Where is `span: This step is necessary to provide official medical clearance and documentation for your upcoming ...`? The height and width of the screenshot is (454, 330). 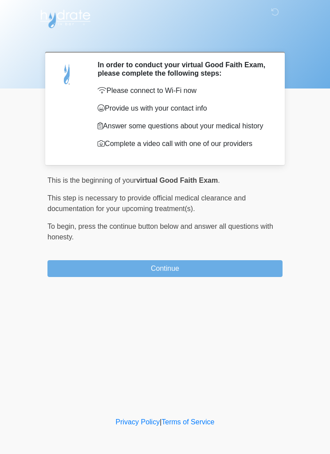
span: This step is necessary to provide official medical clearance and documentation for your upcoming ... is located at coordinates (146, 203).